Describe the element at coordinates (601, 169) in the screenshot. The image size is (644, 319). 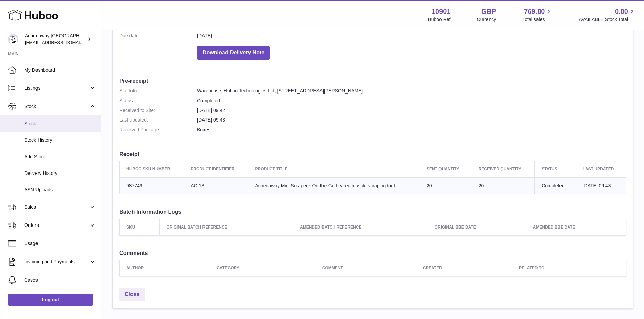
I see `th: Last updated` at that location.